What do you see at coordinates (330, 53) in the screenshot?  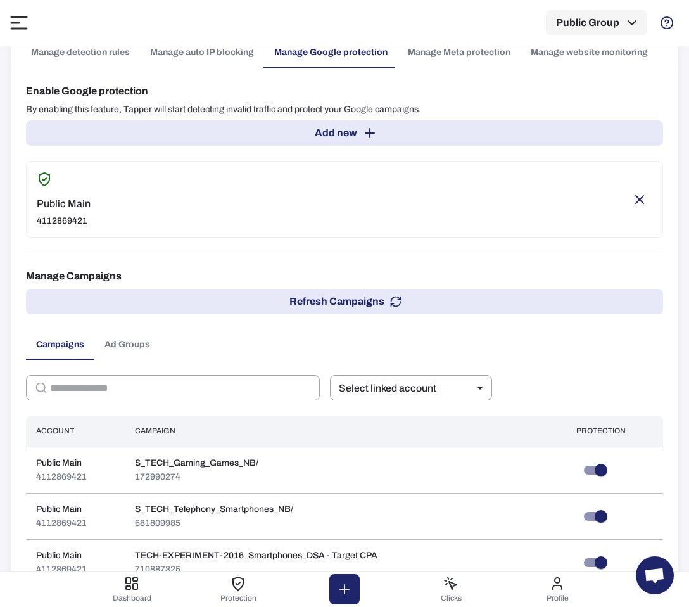 I see `a: Manage Google protection` at bounding box center [330, 53].